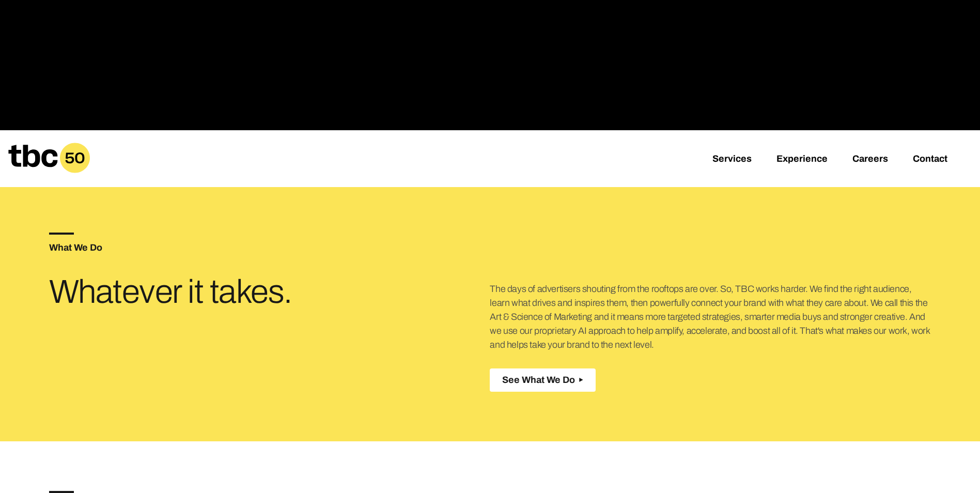 This screenshot has width=980, height=493. Describe the element at coordinates (269, 248) in the screenshot. I see `h5: What We Do` at that location.